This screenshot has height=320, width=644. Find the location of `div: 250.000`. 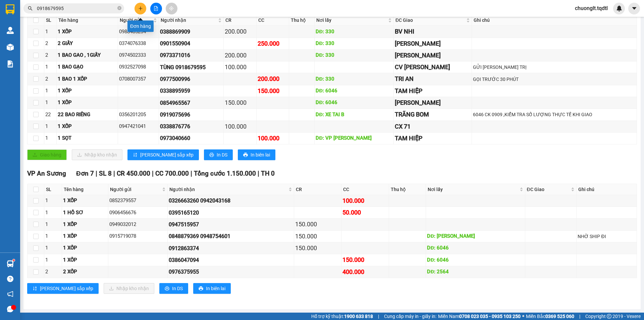

div: 250.000 is located at coordinates (273, 44).